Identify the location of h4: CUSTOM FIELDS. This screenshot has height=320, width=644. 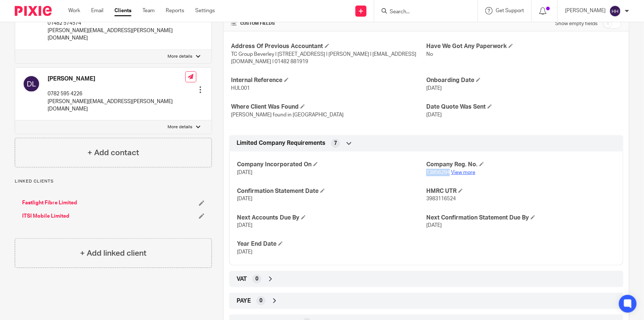
(329, 24).